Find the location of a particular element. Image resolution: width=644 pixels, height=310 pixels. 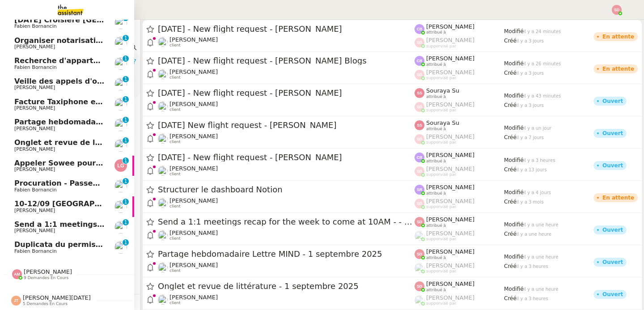

img: users%2FC9SBsJ0duuaSgpQFj5LgoEX8n0o2%2Favatar%2Fec9d51b8-9413-4189-adfb-7be4d8c96a3c is located at coordinates (163, 139).